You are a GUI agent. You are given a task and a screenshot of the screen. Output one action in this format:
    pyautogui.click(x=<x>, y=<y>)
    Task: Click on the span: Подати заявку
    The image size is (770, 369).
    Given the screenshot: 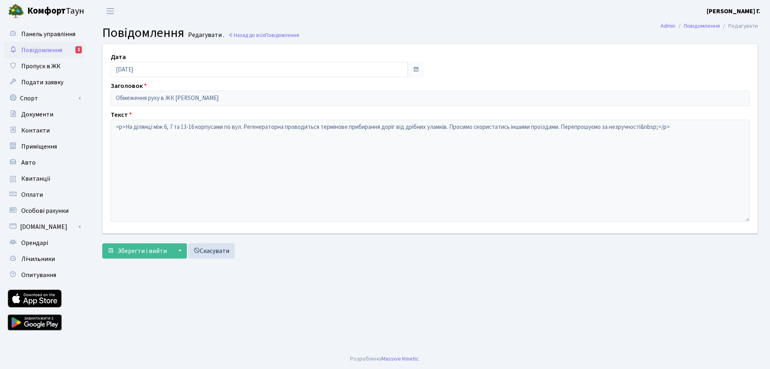 What is the action you would take?
    pyautogui.click(x=42, y=82)
    